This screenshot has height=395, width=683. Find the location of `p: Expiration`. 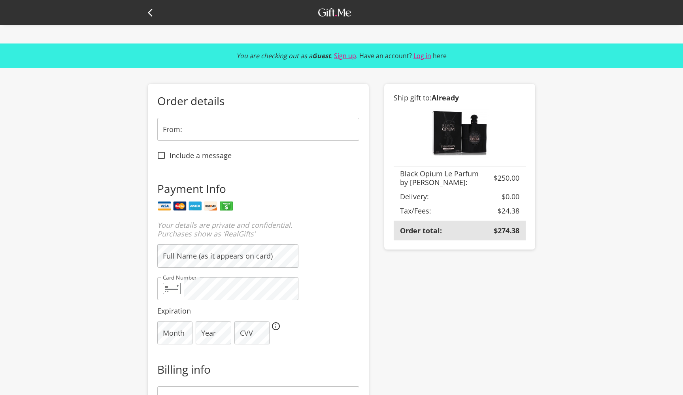

p: Expiration is located at coordinates (228, 311).